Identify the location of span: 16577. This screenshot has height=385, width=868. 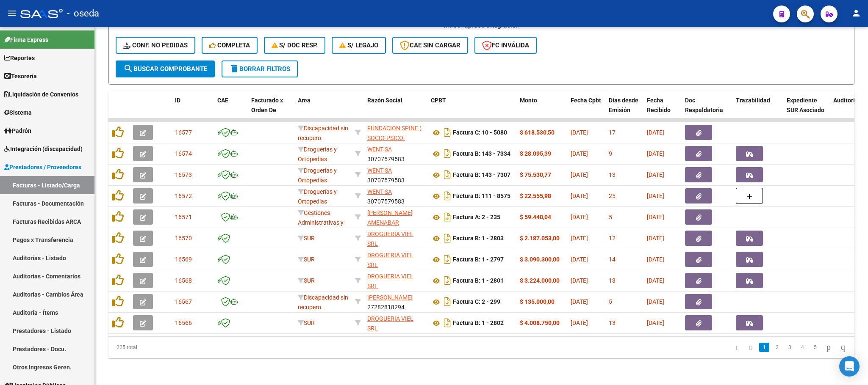
(183, 133).